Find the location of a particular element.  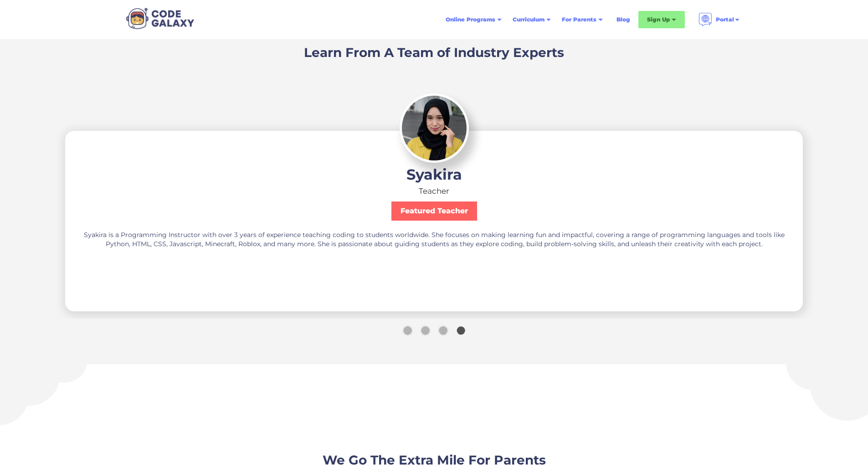

div: Syakira is a Programming Instructor with over 3 years of experience teaching coding to students w... is located at coordinates (433, 239).